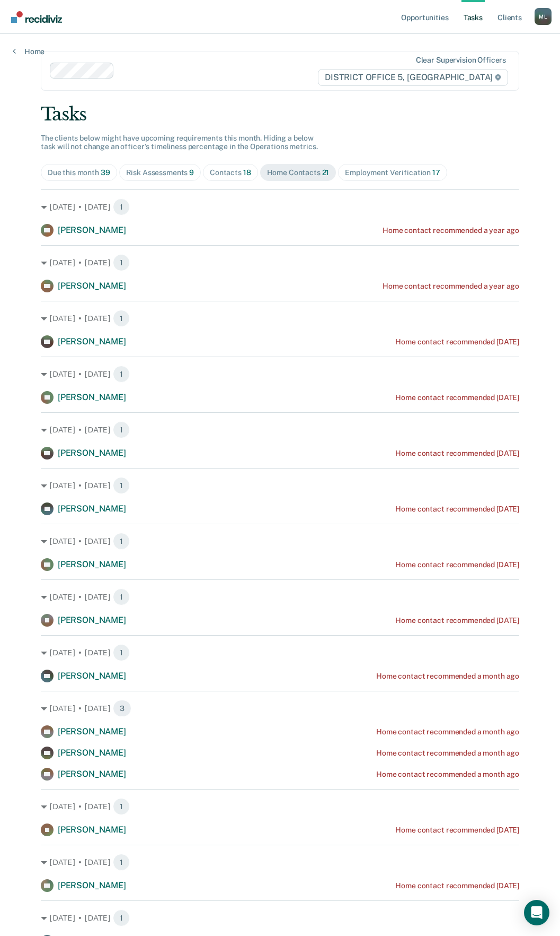 Image resolution: width=560 pixels, height=936 pixels. Describe the element at coordinates (105, 173) in the screenshot. I see `span: 39` at that location.